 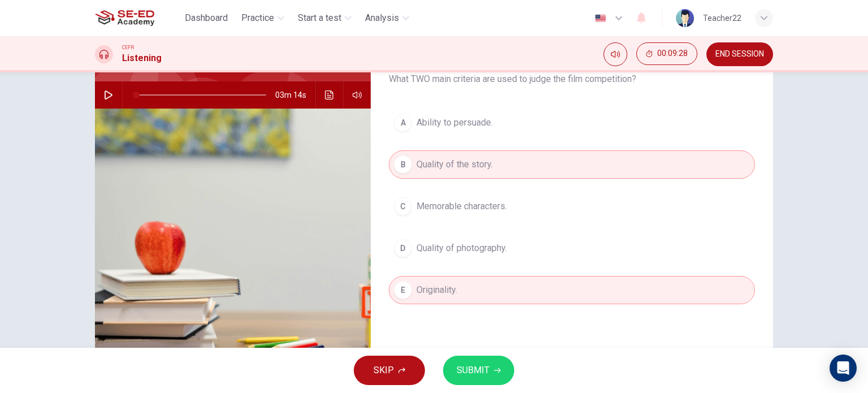 What do you see at coordinates (843, 368) in the screenshot?
I see `div: Open Intercom Messenger` at bounding box center [843, 368].